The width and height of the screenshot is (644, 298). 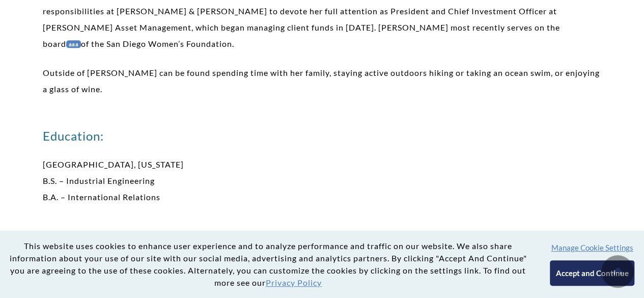 I want to click on h3: Education:, so click(x=322, y=136).